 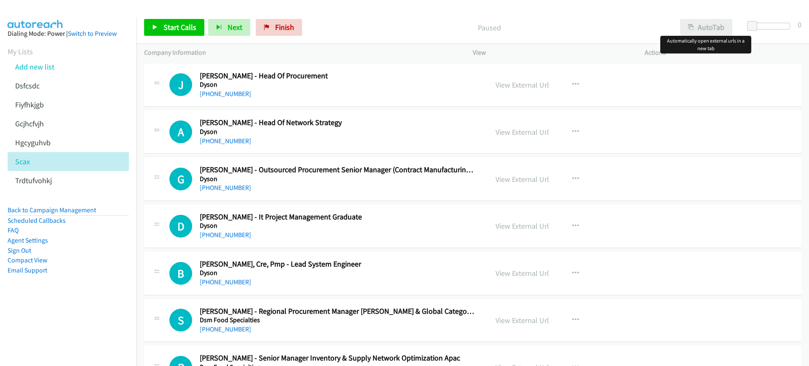 What do you see at coordinates (19, 250) in the screenshot?
I see `a: Sign Out` at bounding box center [19, 250].